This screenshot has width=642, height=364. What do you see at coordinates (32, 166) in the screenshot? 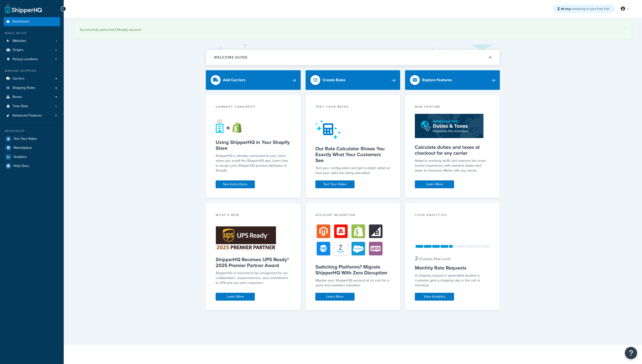
I see `li: Help Docs` at bounding box center [32, 166].